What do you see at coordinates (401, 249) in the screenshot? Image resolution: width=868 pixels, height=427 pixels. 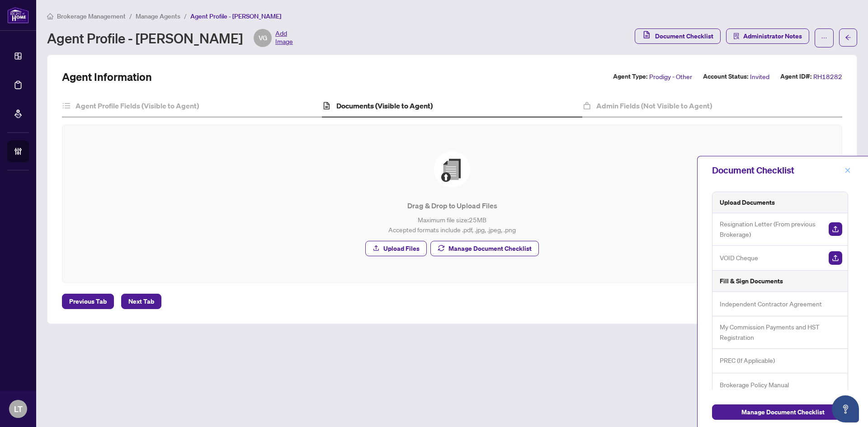 I see `span: Upload Files` at bounding box center [401, 249].